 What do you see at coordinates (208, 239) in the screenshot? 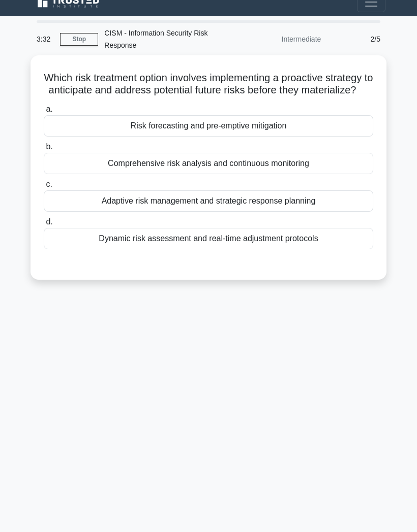
I see `div: Dynamic risk assessment and real-time adjustment protocols` at bounding box center [208, 239].